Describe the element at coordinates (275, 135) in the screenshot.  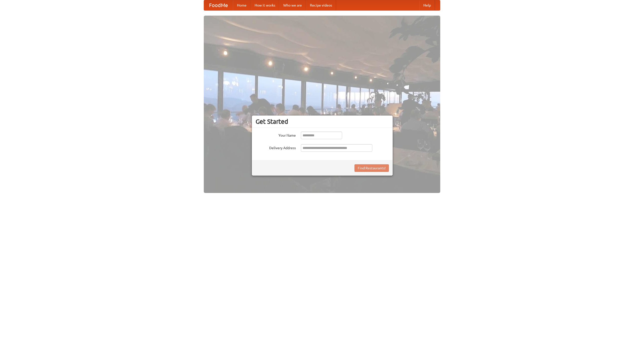
I see `label: Your Name` at that location.